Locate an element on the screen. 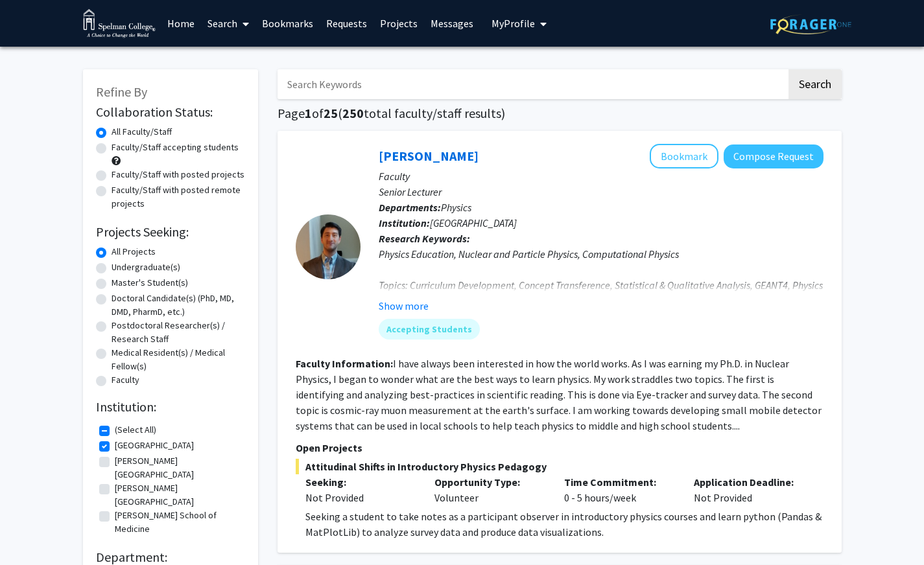  p: Faculty is located at coordinates (602, 176).